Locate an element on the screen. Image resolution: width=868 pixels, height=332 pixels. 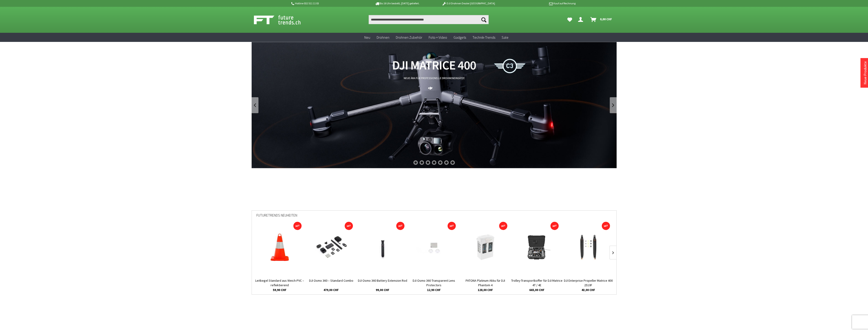
img: DJI Osmo 360 – Standard Combo is located at coordinates (331, 248).